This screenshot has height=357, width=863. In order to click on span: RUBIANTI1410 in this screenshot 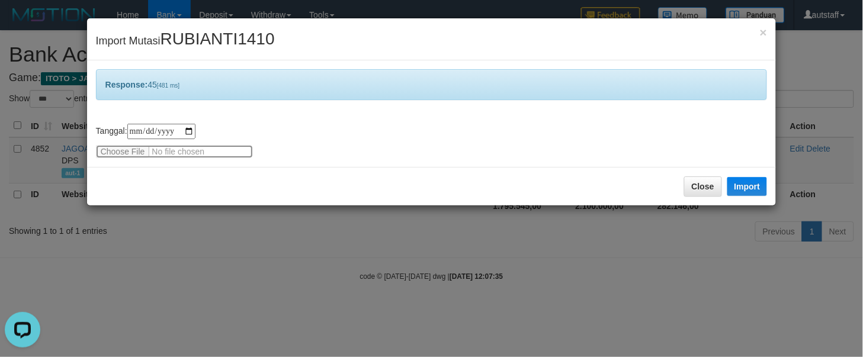, I will do `click(217, 38)`.